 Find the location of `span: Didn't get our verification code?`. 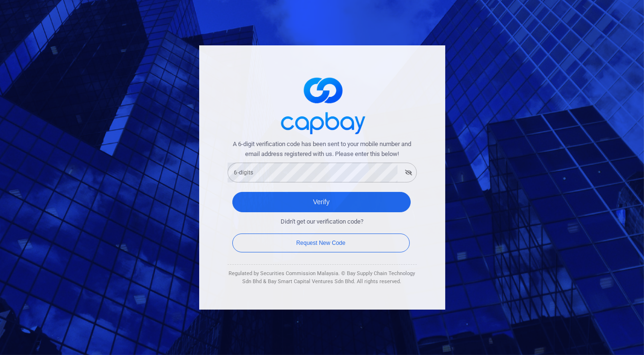

span: Didn't get our verification code? is located at coordinates (322, 222).